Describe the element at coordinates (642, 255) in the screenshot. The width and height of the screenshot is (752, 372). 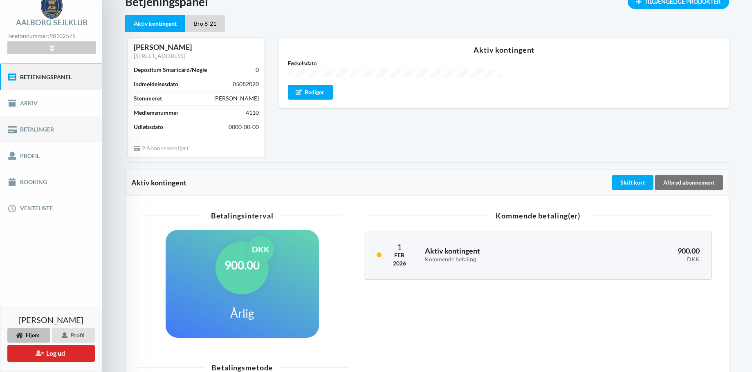
I see `h3: 900.00` at that location.